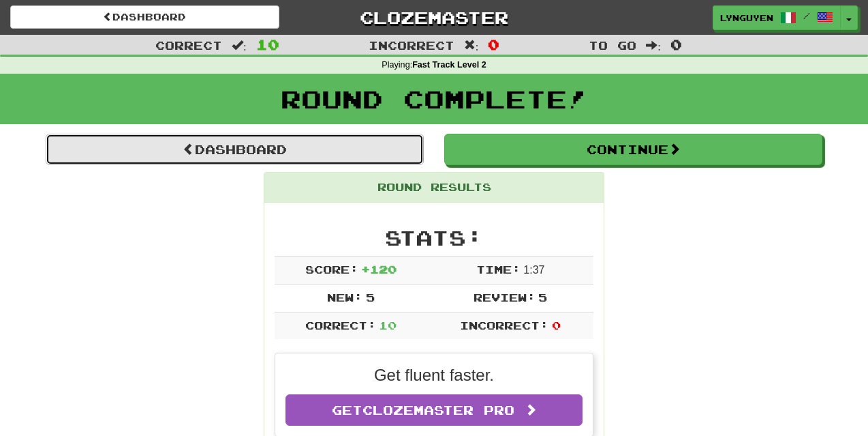 The image size is (868, 436). I want to click on a: GetClozemaster Pro, so click(434, 410).